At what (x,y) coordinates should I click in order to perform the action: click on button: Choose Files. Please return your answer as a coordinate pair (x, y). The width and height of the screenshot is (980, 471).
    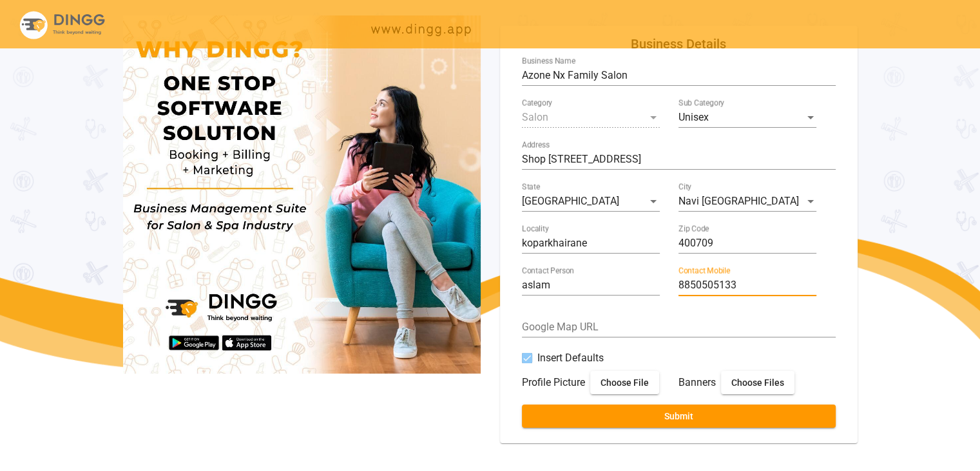
    Looking at the image, I should click on (758, 382).